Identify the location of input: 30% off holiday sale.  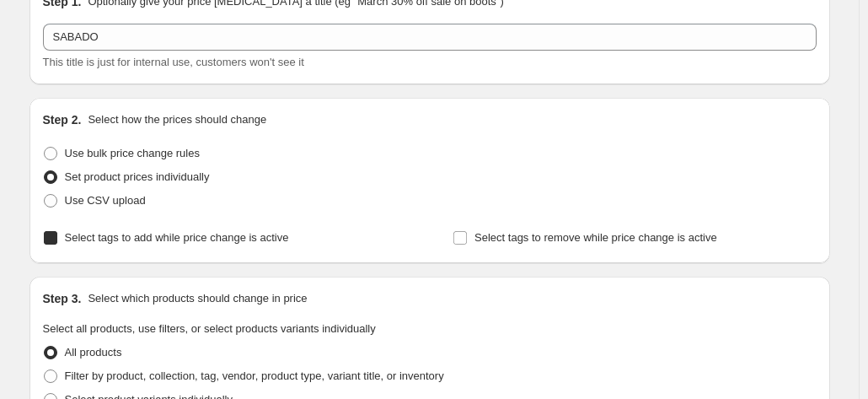
(430, 37).